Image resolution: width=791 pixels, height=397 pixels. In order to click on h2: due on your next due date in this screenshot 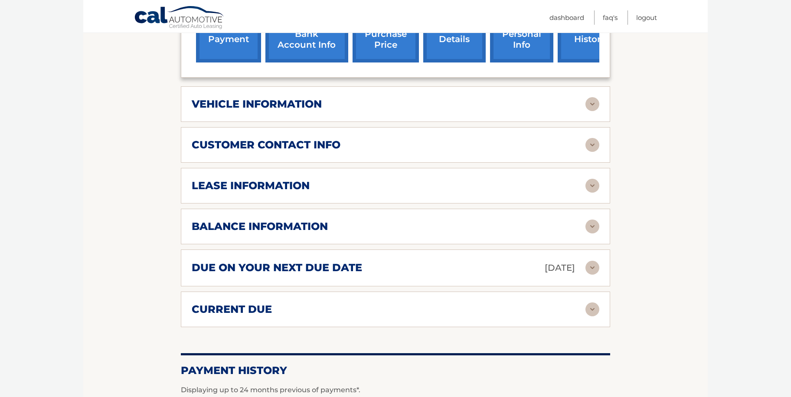, I will do `click(277, 268)`.